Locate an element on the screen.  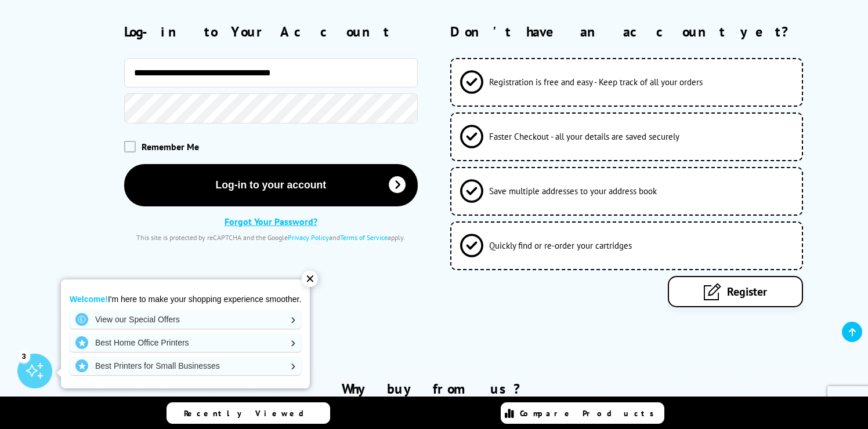
a: Best Printers for Small Businesses is located at coordinates (185, 366).